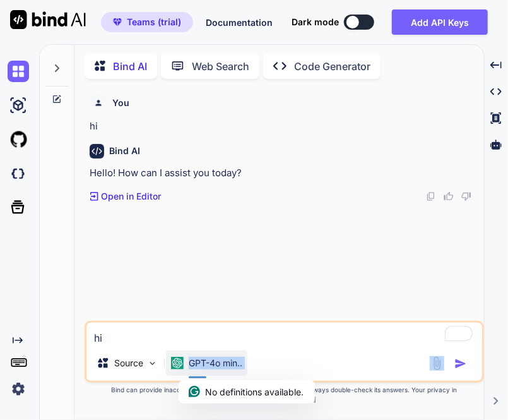 This screenshot has width=508, height=420. What do you see at coordinates (117, 22) in the screenshot?
I see `img: premium` at bounding box center [117, 22].